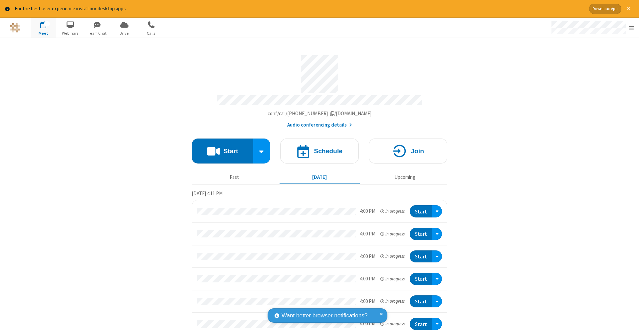 The width and height of the screenshot is (639, 334). I want to click on span: Drive, so click(124, 33).